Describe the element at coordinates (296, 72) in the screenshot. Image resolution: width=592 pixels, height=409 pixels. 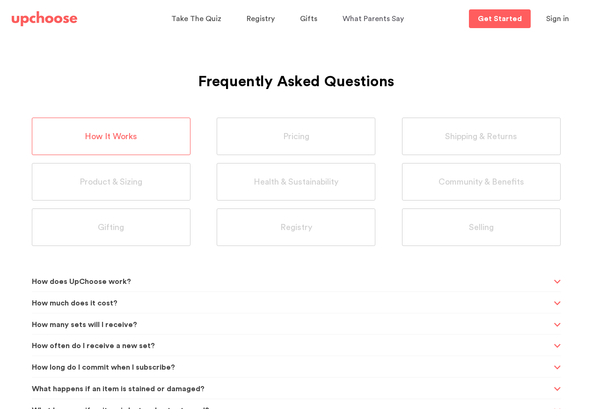
I see `h1: Frequently Asked Questions` at that location.